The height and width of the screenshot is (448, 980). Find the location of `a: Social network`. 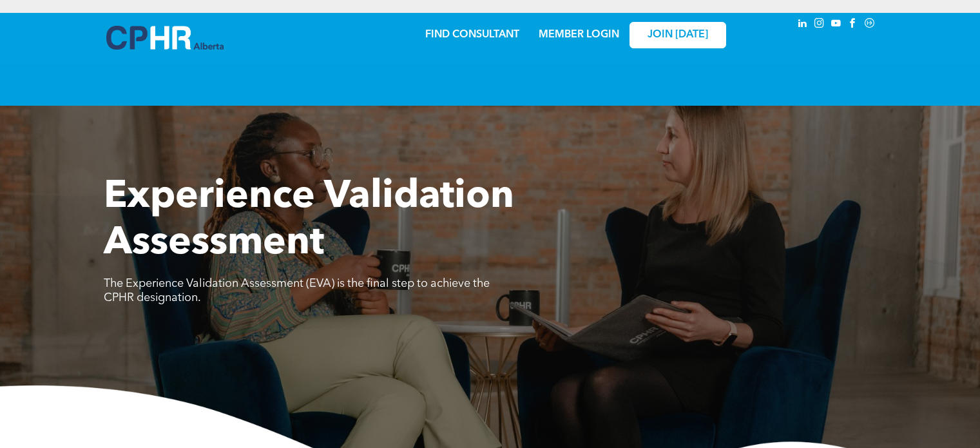

a: Social network is located at coordinates (870, 24).